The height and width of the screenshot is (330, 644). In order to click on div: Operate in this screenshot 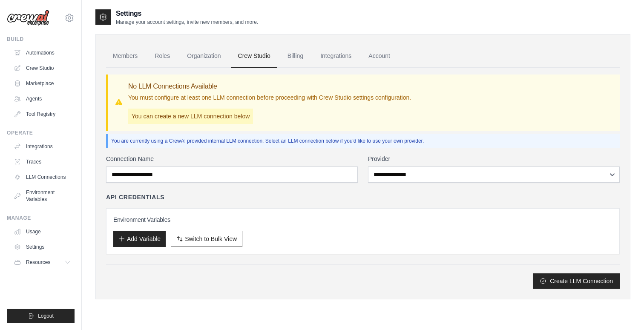, I will do `click(40, 133)`.